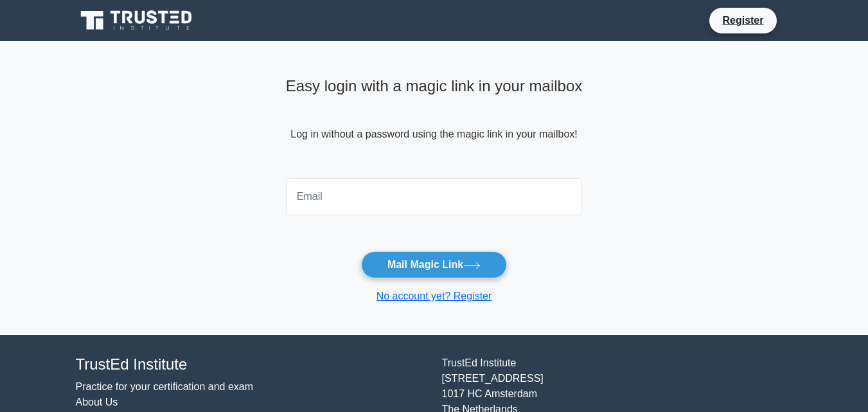 This screenshot has width=868, height=412. I want to click on a: Practice for your certification and exam, so click(164, 386).